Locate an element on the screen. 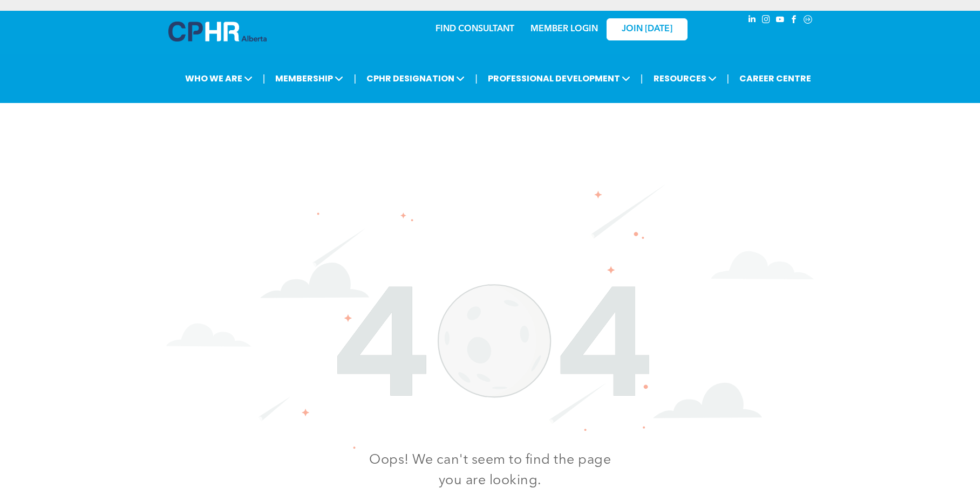 The image size is (980, 495). a: linkedin is located at coordinates (751, 20).